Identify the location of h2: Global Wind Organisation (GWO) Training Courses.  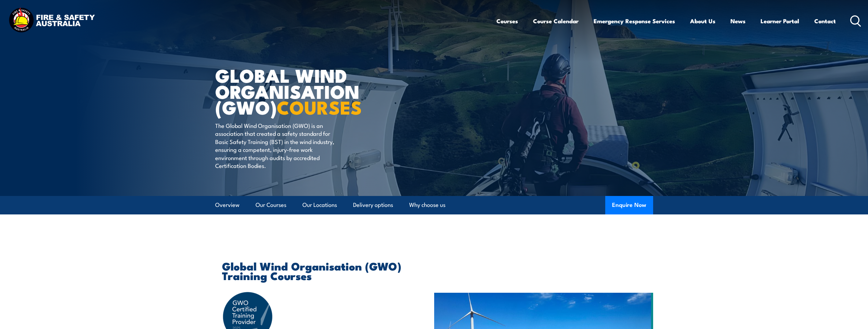
(312, 270).